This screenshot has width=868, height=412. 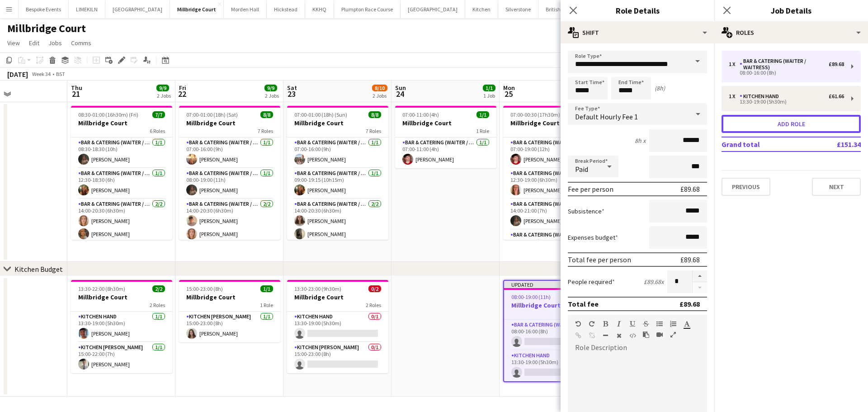 I want to click on h3: Role Details, so click(x=637, y=10).